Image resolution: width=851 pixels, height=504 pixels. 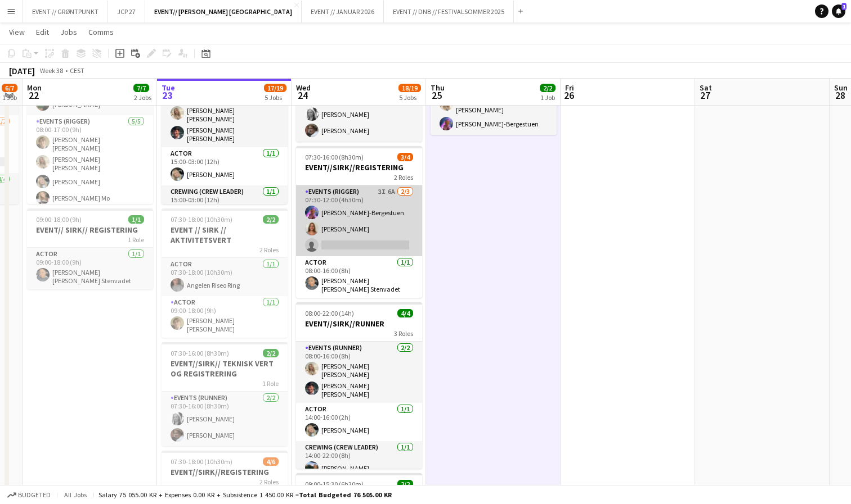 I want to click on div: 08:00-17:00 (9h)6/6EVENT//SIRK//OPRIGG2 RolesCrewing (Crew Leader)1/108:00-17:00 (9h)[PERSON_NAME..., so click(x=90, y=121).